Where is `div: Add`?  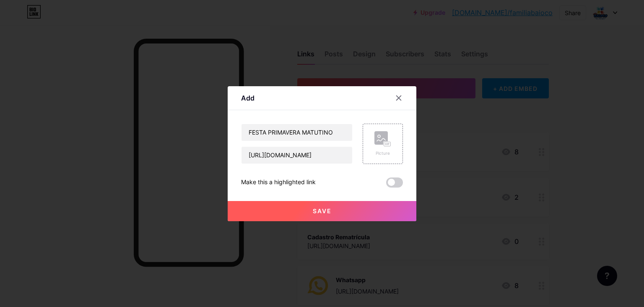 div: Add is located at coordinates (248, 97).